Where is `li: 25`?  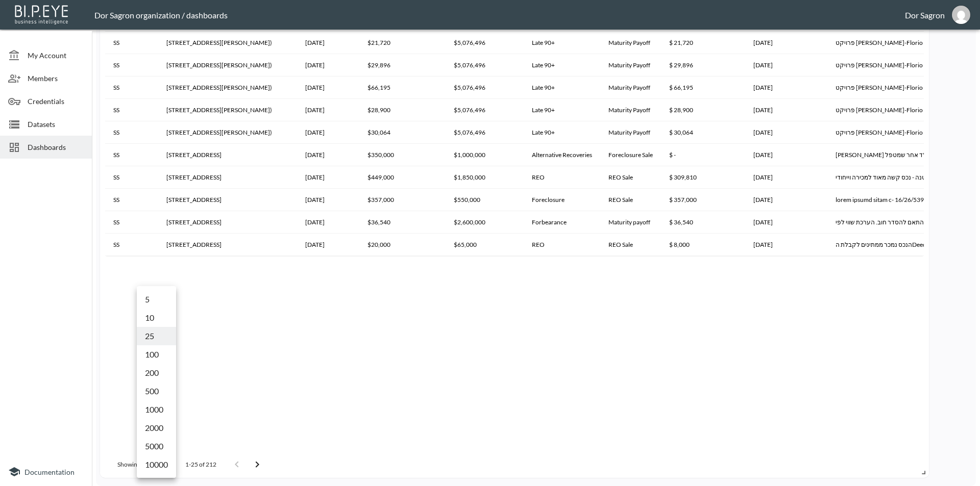
li: 25 is located at coordinates (156, 336).